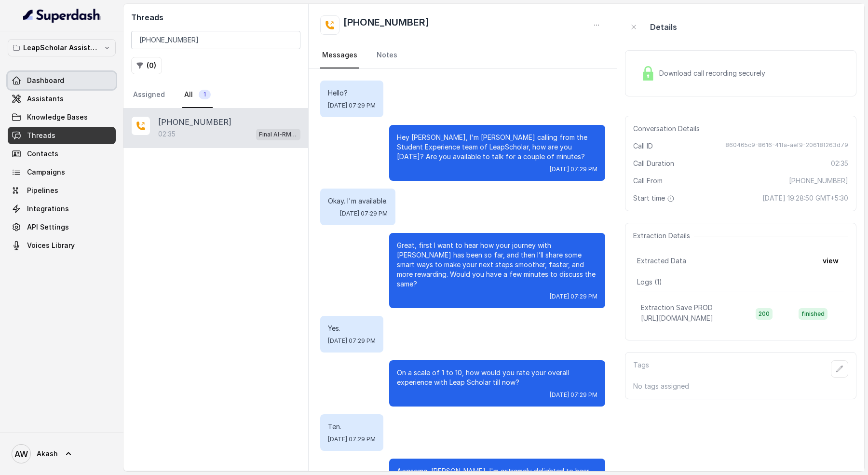  Describe the element at coordinates (45, 81) in the screenshot. I see `span: Dashboard` at that location.